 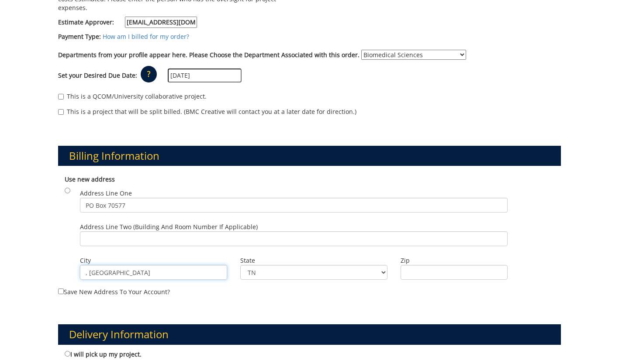 I want to click on label: Address Line One, so click(x=293, y=201).